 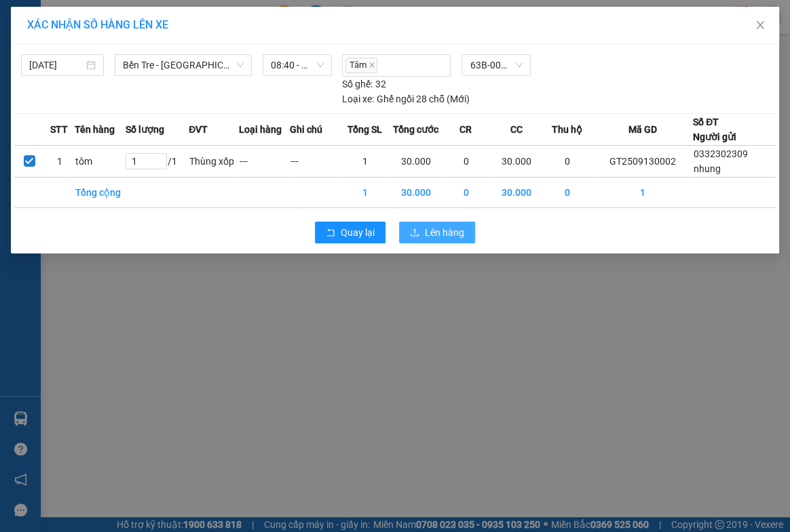 I want to click on span: rollback, so click(x=330, y=234).